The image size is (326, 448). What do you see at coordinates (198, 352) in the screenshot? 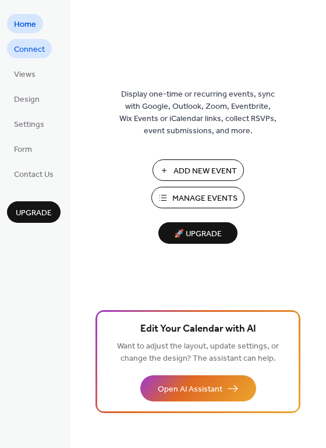
I see `span: Want to adjust the layout, update settings, or change the design? The assistant can help.` at bounding box center [198, 352].